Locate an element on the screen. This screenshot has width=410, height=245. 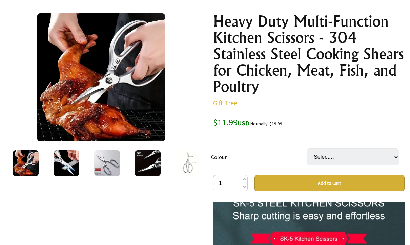
button: Add to Cart is located at coordinates (330, 183).